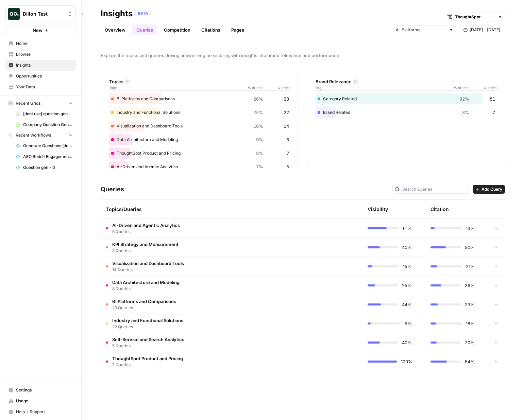 The image size is (524, 420). Describe the element at coordinates (44, 157) in the screenshot. I see `a: AEO Reddit Engagement - Fork` at that location.